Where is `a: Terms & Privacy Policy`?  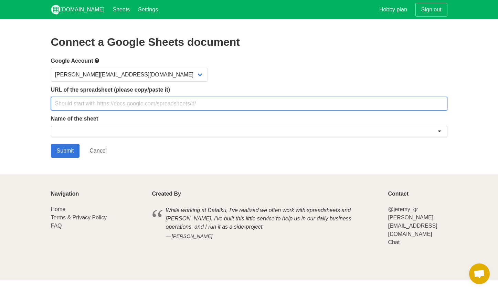
a: Terms & Privacy Policy is located at coordinates (79, 217).